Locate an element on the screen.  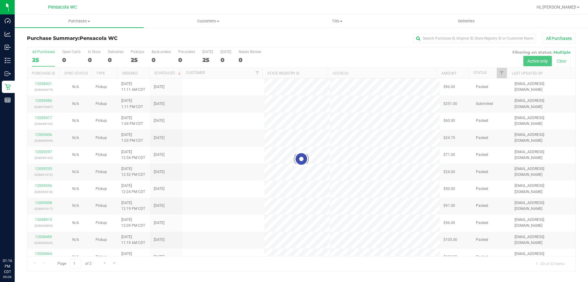
span: Customers is located at coordinates (208, 21).